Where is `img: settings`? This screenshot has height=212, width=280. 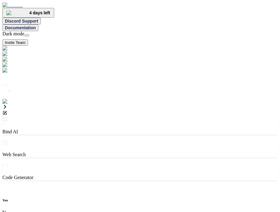 img: settings is located at coordinates (12, 101).